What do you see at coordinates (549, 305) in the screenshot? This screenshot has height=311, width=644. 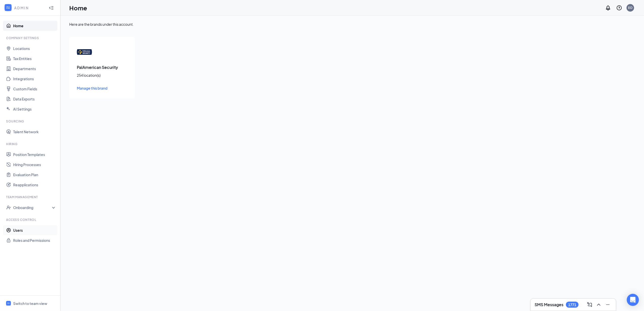 I see `h3: SMS Messages` at bounding box center [549, 305].